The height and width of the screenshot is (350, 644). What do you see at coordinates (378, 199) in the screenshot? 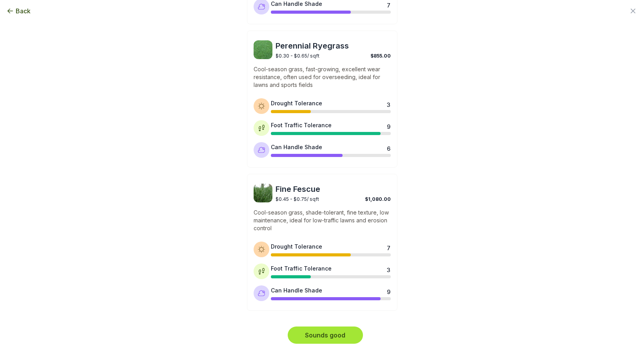
I see `span: $1,080.00` at bounding box center [378, 199].